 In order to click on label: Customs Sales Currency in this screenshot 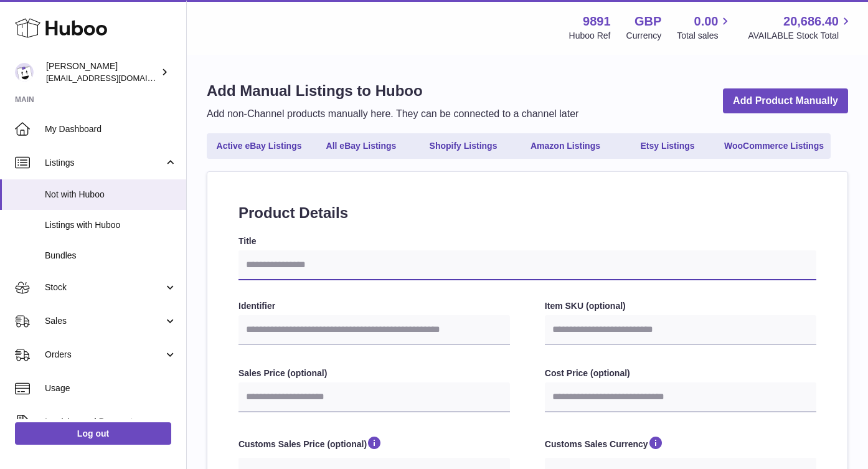, I will do `click(680, 445)`.